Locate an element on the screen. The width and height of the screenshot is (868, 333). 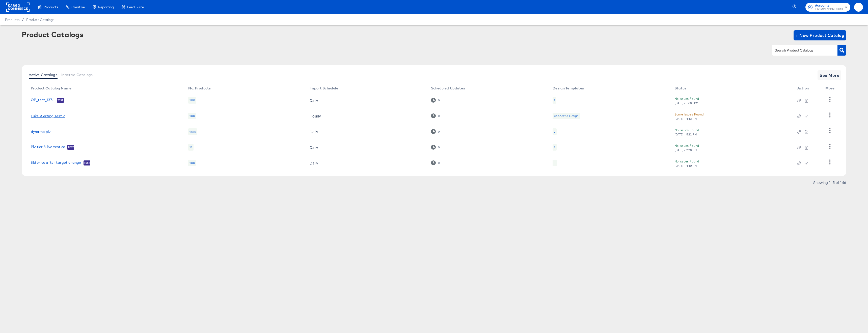
span: Product Catalogs is located at coordinates (40, 20).